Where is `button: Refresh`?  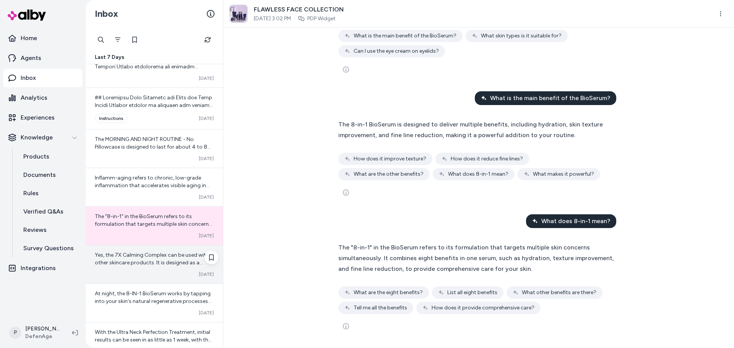
button: Refresh is located at coordinates (208, 40).